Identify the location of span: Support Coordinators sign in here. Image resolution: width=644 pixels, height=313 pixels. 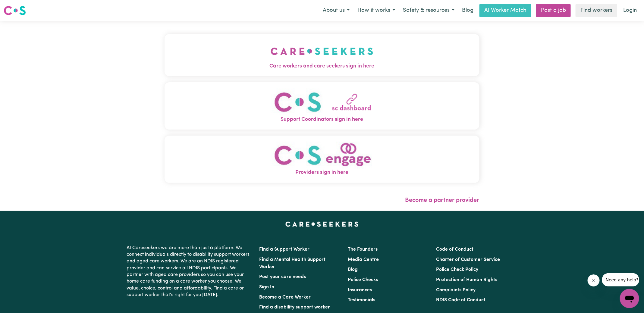
(322, 119).